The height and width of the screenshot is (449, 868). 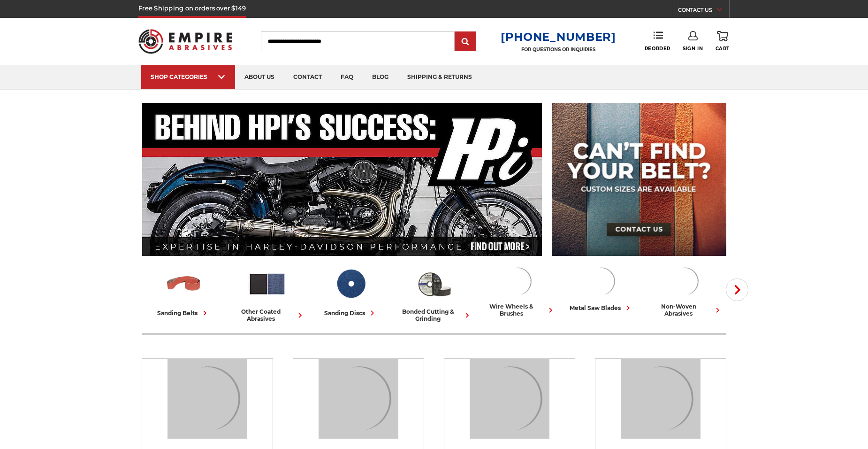 I want to click on div: other coated abrasives, so click(x=267, y=315).